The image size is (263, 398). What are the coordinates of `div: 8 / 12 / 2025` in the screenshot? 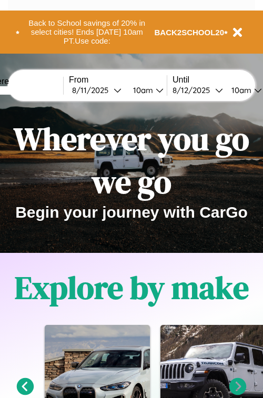 It's located at (193, 90).